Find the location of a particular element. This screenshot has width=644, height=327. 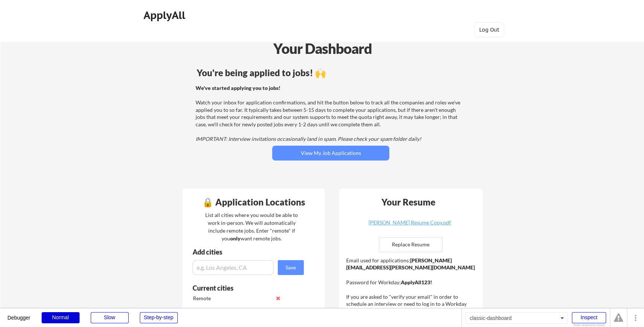

button: View My Job Applications is located at coordinates (331, 153).